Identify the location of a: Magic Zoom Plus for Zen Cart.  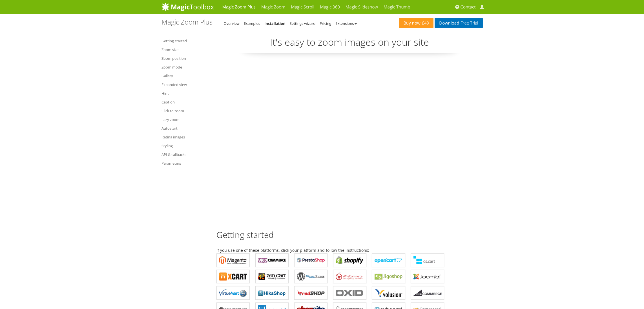
(272, 277).